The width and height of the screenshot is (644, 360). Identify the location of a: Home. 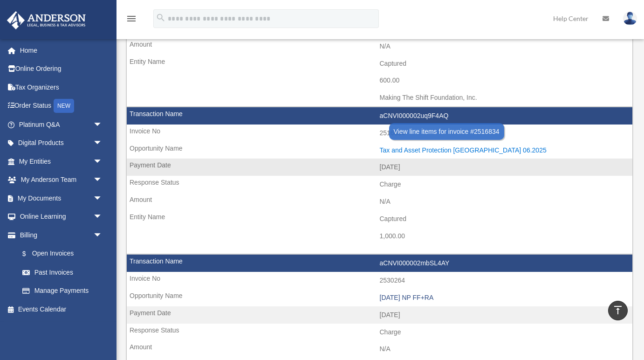
(62, 50).